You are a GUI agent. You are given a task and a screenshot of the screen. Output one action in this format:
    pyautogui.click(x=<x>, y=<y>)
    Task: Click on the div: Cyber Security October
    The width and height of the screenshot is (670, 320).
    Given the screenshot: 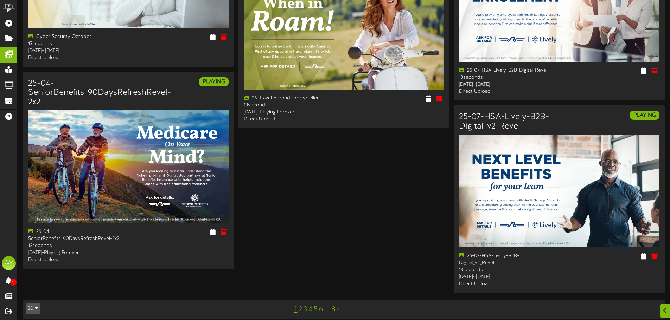 What is the action you would take?
    pyautogui.click(x=76, y=37)
    